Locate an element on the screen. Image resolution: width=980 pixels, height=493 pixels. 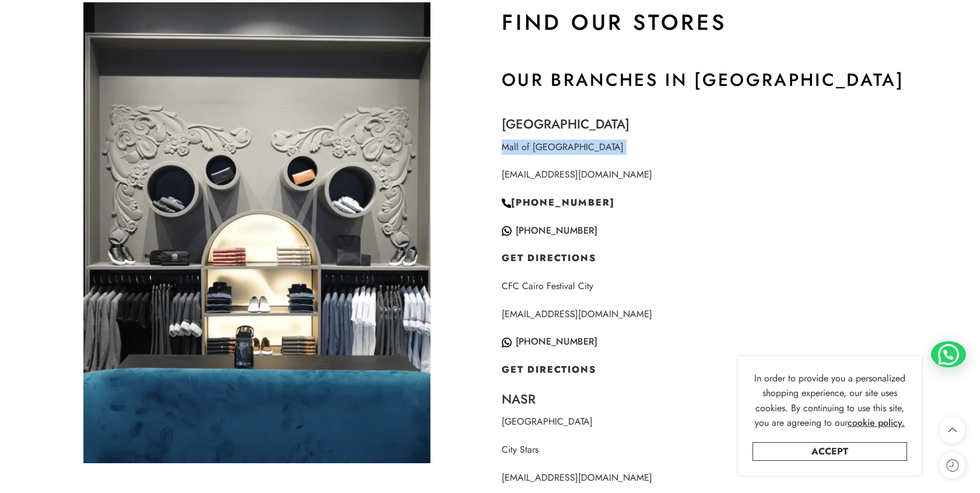
p: CFC Cairo Festival City is located at coordinates (723, 286).